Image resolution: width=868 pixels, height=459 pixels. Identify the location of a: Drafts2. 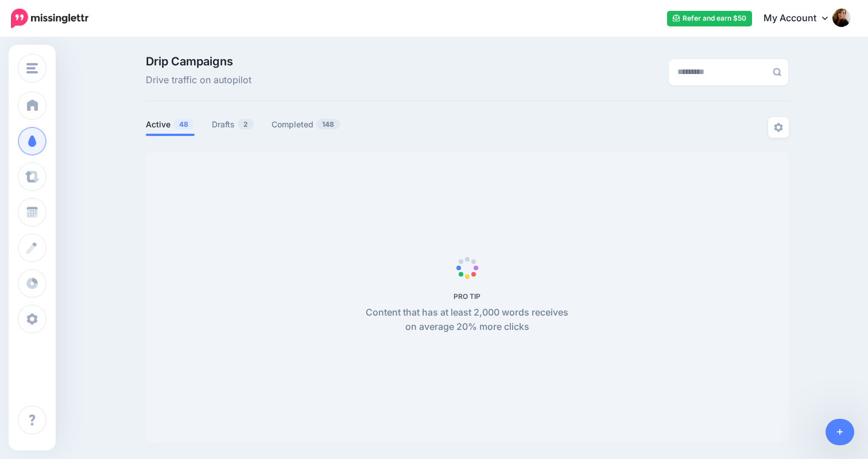
(233, 124).